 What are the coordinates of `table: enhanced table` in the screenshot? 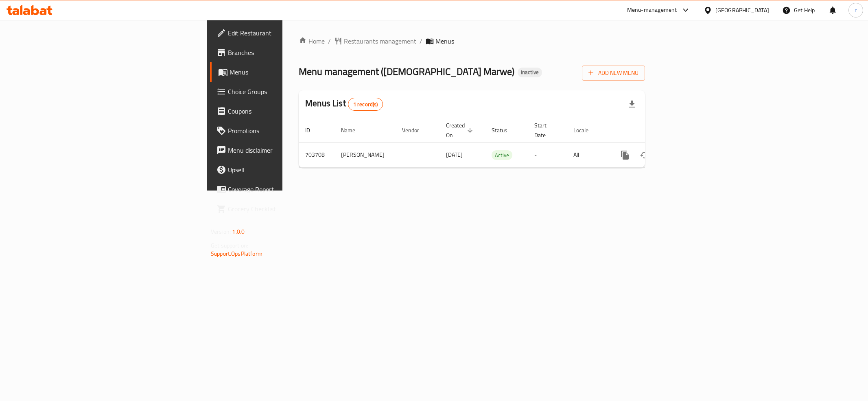 It's located at (500, 143).